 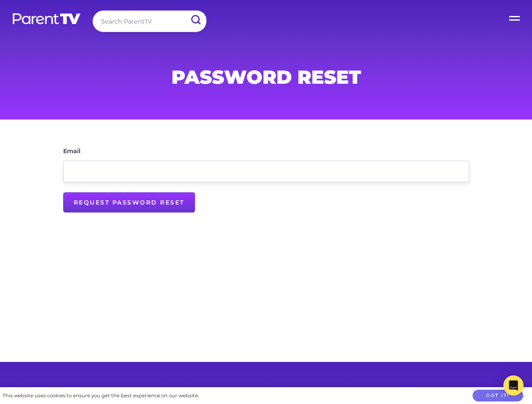 I want to click on input: Submit, so click(x=195, y=20).